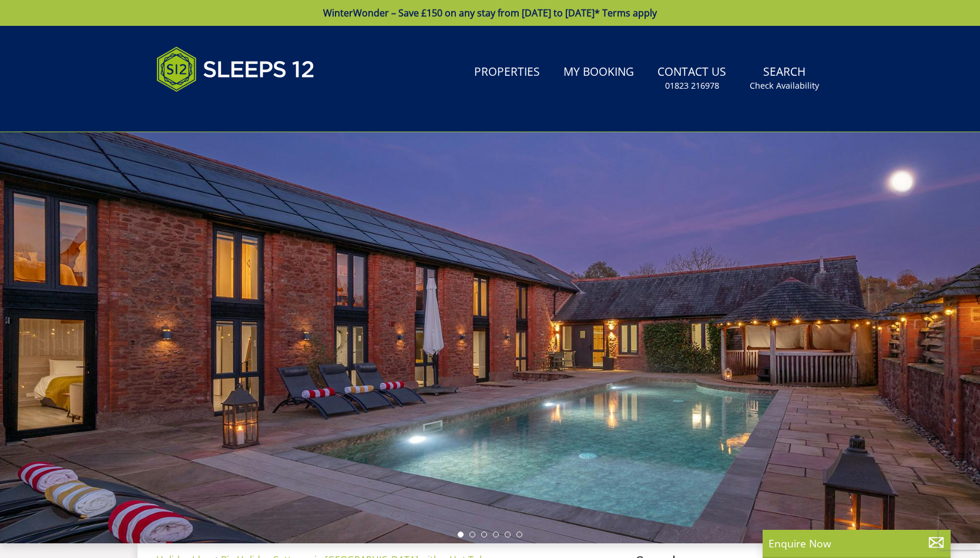 This screenshot has height=558, width=980. I want to click on a: Contact Us01823 216978, so click(692, 78).